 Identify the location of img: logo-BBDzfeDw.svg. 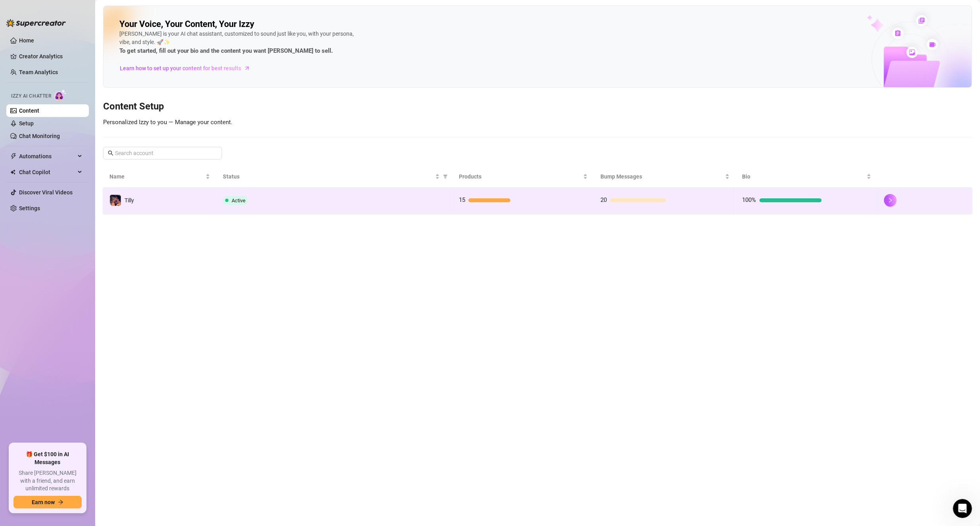
(36, 23).